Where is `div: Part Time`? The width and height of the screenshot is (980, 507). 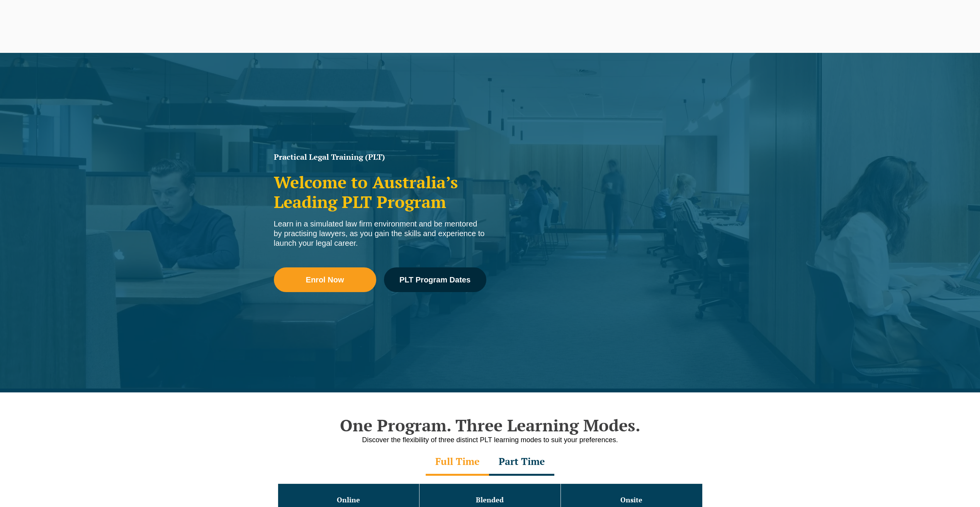
div: Part Time is located at coordinates (522, 463).